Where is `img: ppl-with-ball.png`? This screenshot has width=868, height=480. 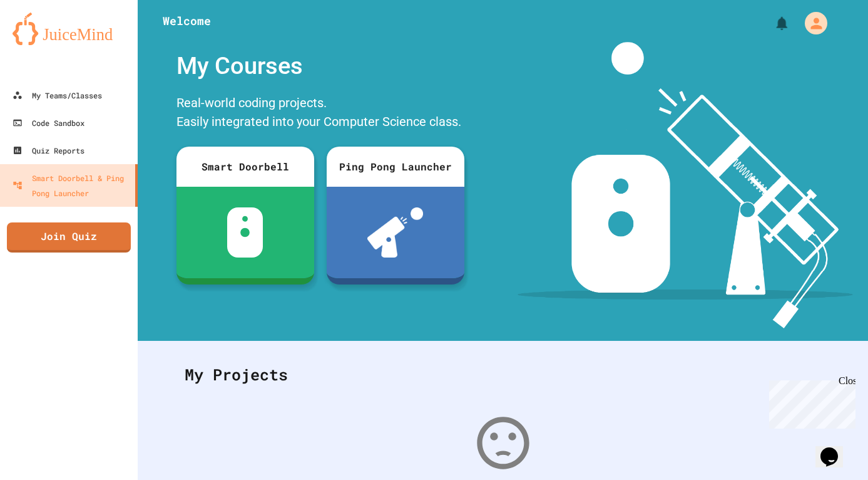
img: ppl-with-ball.png is located at coordinates (395, 232).